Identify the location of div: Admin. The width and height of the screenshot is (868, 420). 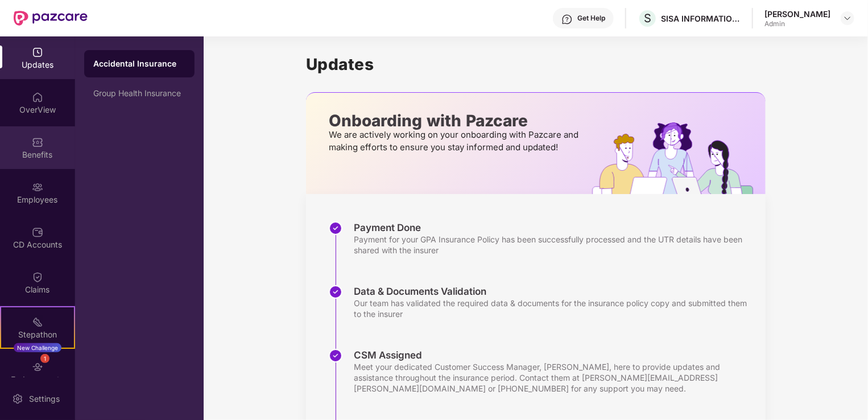
(797, 24).